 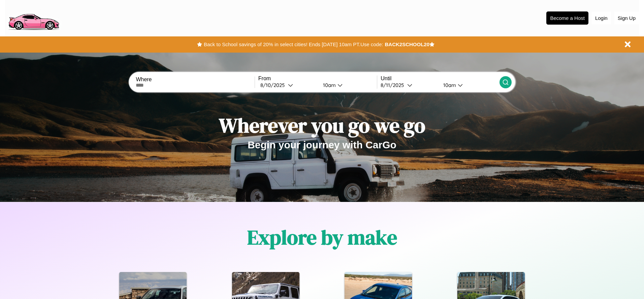 I want to click on b: BACK2SCHOOL20, so click(x=407, y=44).